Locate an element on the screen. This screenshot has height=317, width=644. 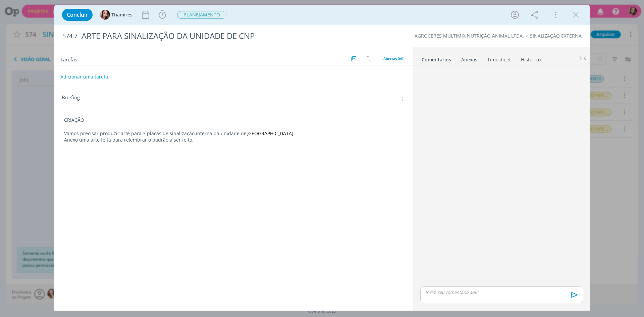
p: Vamos precisar produzir arte para 3 placas de sinalização interna da unidade de is located at coordinates (234, 134).